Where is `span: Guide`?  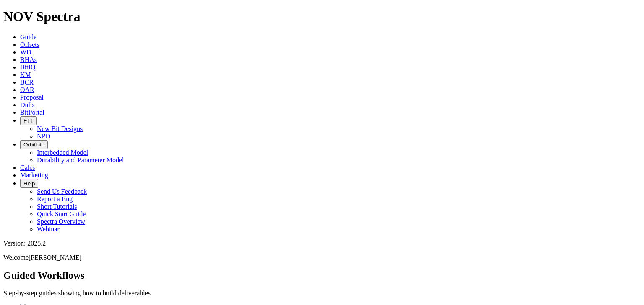 span: Guide is located at coordinates (28, 37).